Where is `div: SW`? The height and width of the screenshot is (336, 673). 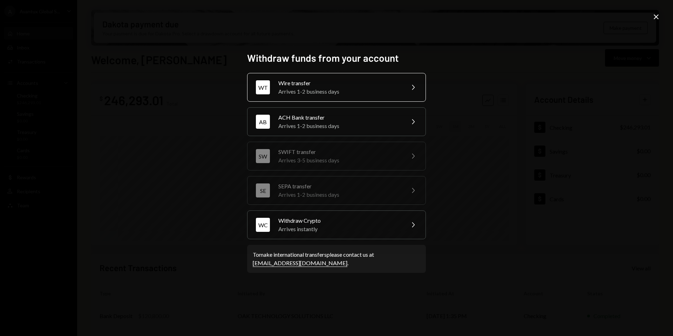
div: SW is located at coordinates (263, 156).